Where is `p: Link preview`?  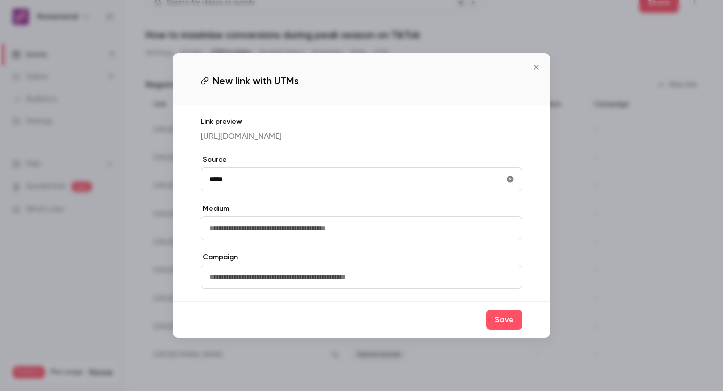
p: Link preview is located at coordinates (362, 122).